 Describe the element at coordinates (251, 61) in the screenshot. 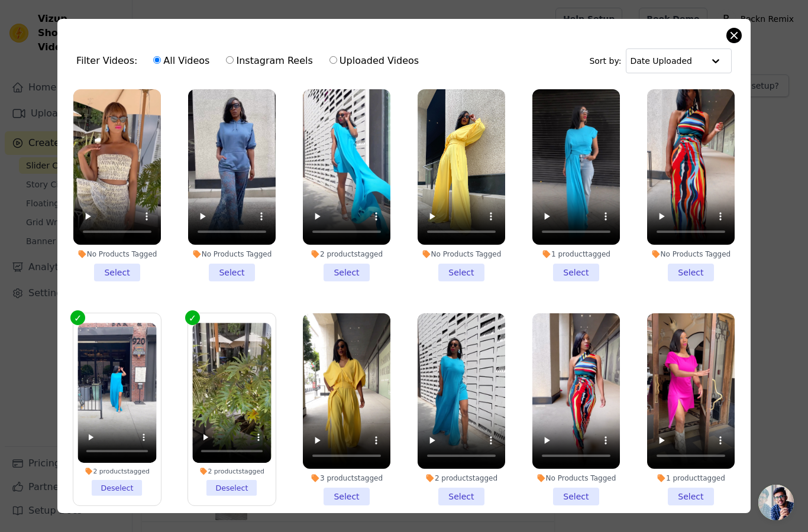

I see `div: Filter Videos:` at that location.